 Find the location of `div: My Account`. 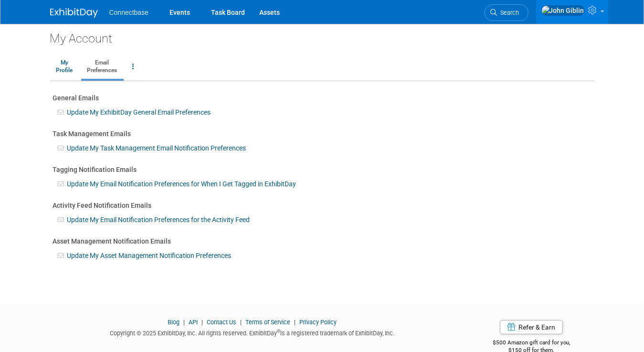

div: My Account is located at coordinates (322, 36).